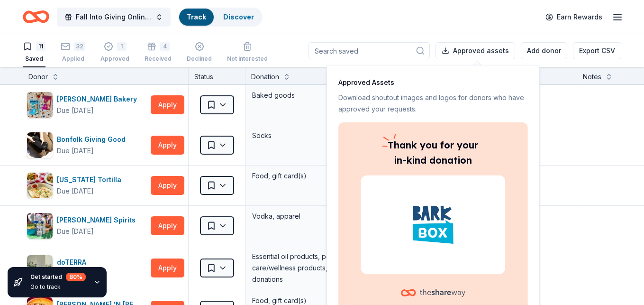 This screenshot has width=644, height=305. What do you see at coordinates (369, 51) in the screenshot?
I see `input: Search saved` at bounding box center [369, 51].